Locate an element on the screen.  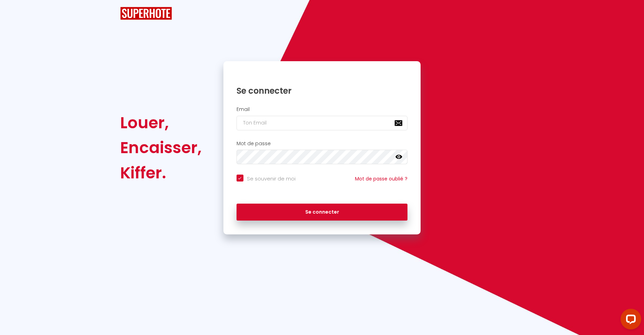
div: Kiffer. is located at coordinates (161, 173).